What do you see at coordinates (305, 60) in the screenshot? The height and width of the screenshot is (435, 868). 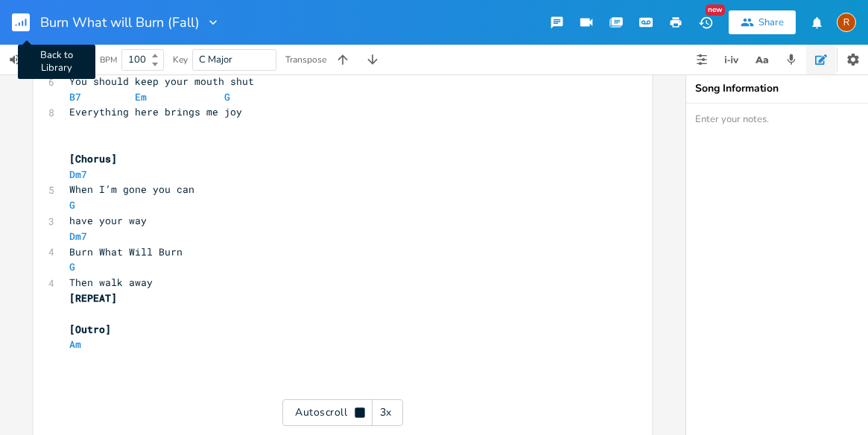 I see `div: Transpose` at bounding box center [305, 60].